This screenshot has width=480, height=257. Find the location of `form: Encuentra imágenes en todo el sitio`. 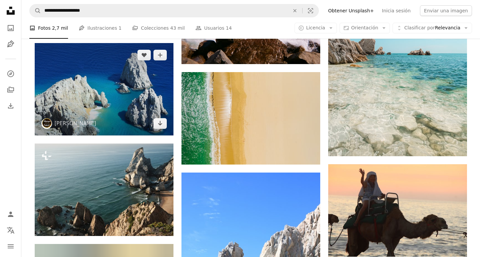

form: Encuentra imágenes en todo el sitio is located at coordinates (174, 11).